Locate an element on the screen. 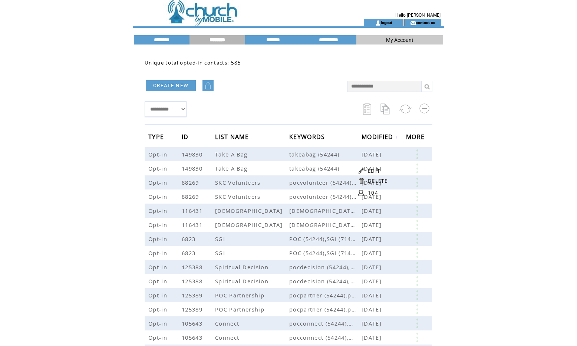  span: KEYWORDS is located at coordinates (308, 138).